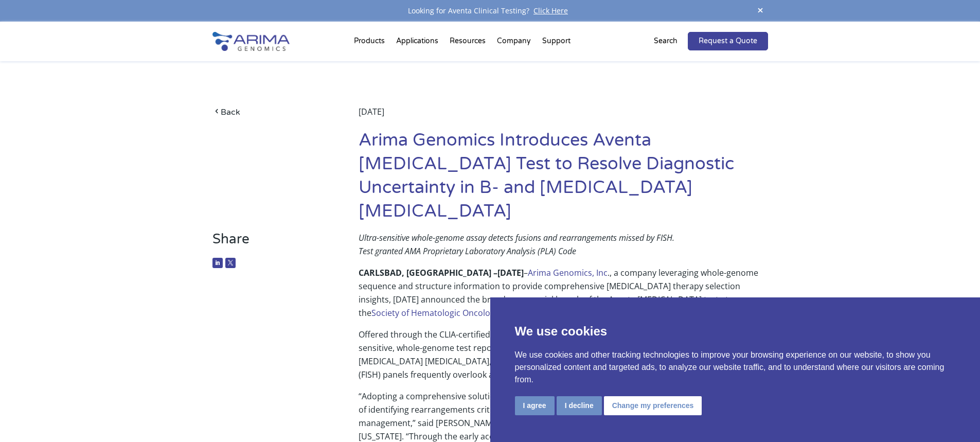  Describe the element at coordinates (467, 251) in the screenshot. I see `em: Test granted AMA Proprietary Laboratory Analysis (PLA) Code` at that location.